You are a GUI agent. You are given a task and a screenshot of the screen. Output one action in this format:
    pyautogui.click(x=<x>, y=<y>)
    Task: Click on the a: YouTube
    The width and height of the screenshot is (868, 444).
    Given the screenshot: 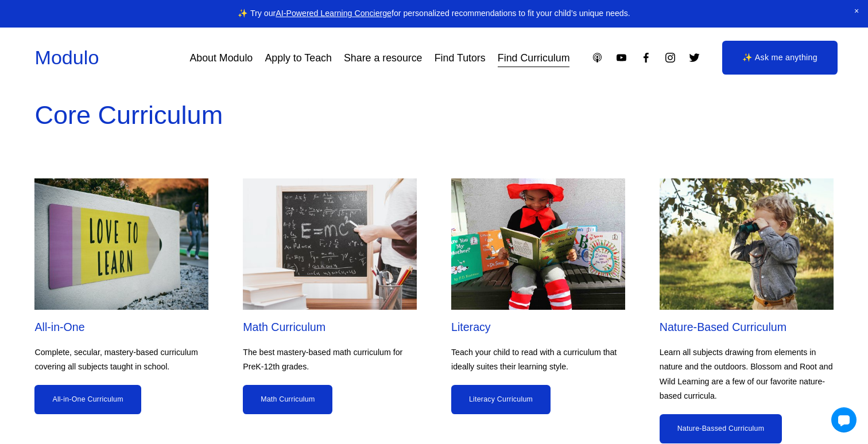 What is the action you would take?
    pyautogui.click(x=621, y=57)
    